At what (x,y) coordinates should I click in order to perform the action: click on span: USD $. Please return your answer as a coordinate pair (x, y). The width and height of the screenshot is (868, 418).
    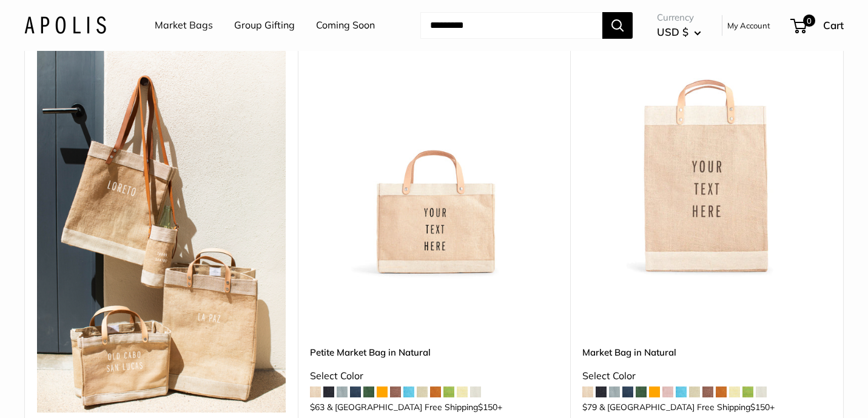
    Looking at the image, I should click on (672, 31).